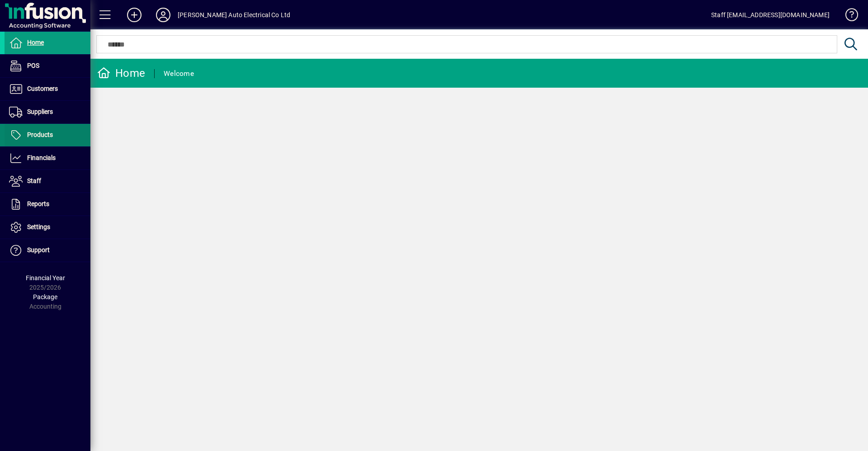  Describe the element at coordinates (47, 227) in the screenshot. I see `a: Settings` at that location.